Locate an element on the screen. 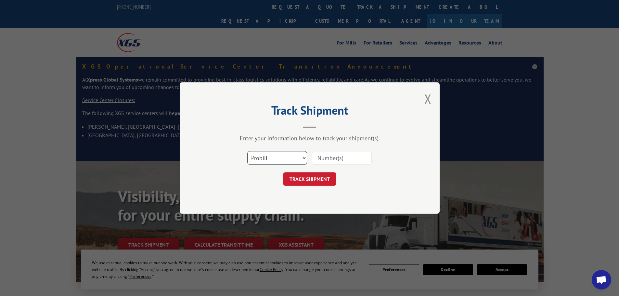 The height and width of the screenshot is (296, 619). button: TRACK SHIPMENT is located at coordinates (310, 179).